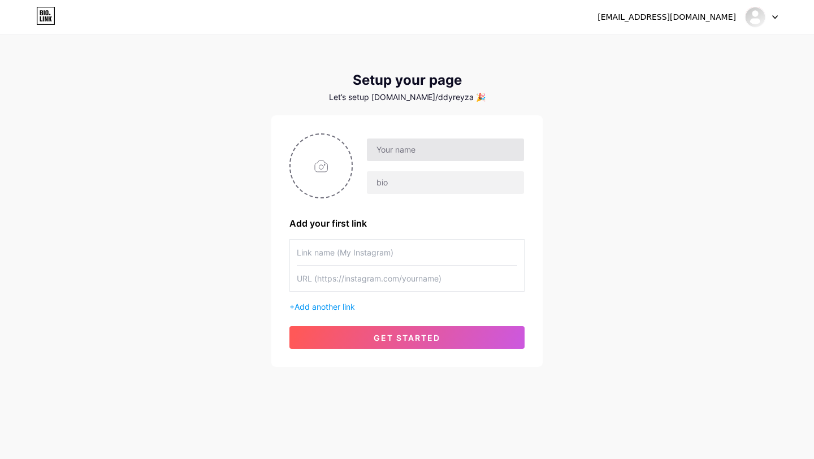  What do you see at coordinates (446, 150) in the screenshot?
I see `input: Your name` at bounding box center [446, 150].